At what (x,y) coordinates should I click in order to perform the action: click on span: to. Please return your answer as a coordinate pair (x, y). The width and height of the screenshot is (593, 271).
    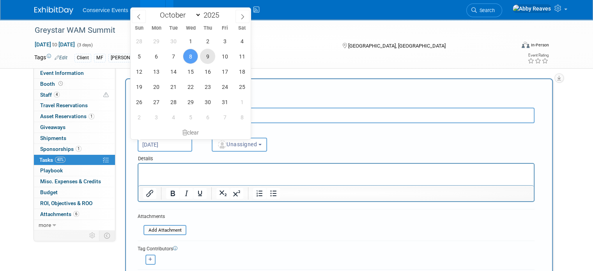
    Looking at the image, I should click on (55, 44).